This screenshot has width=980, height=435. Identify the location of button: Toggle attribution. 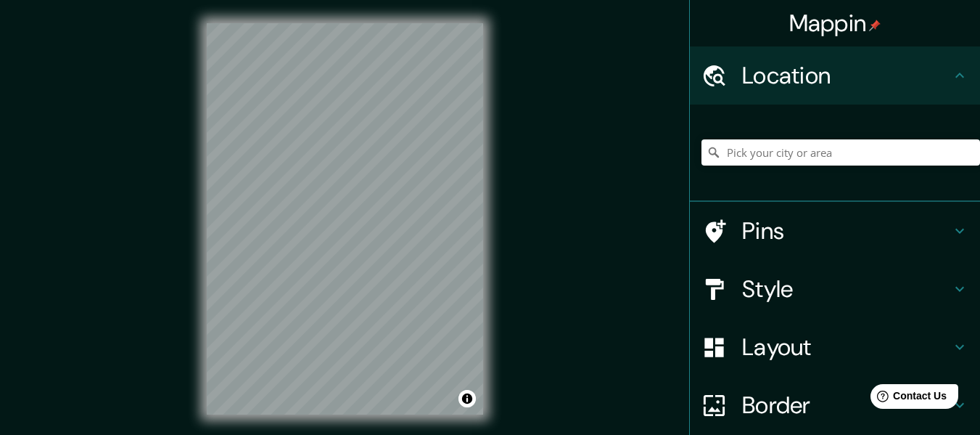
(468, 399).